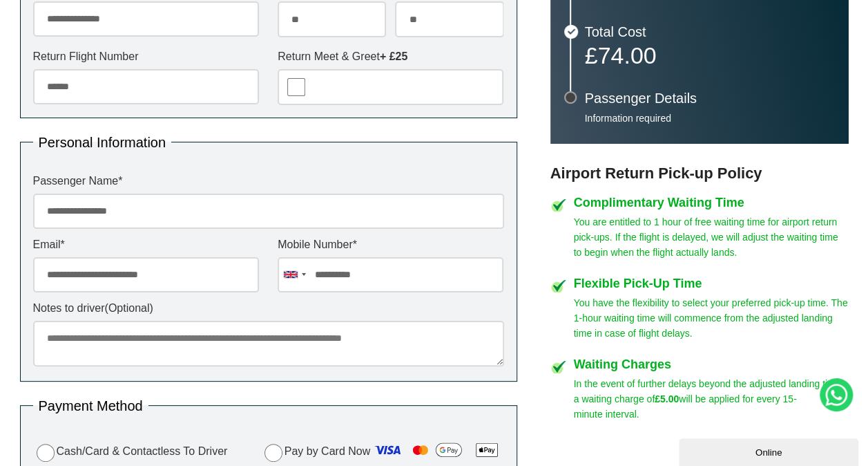  I want to click on label: Return Meet & Greet, so click(390, 57).